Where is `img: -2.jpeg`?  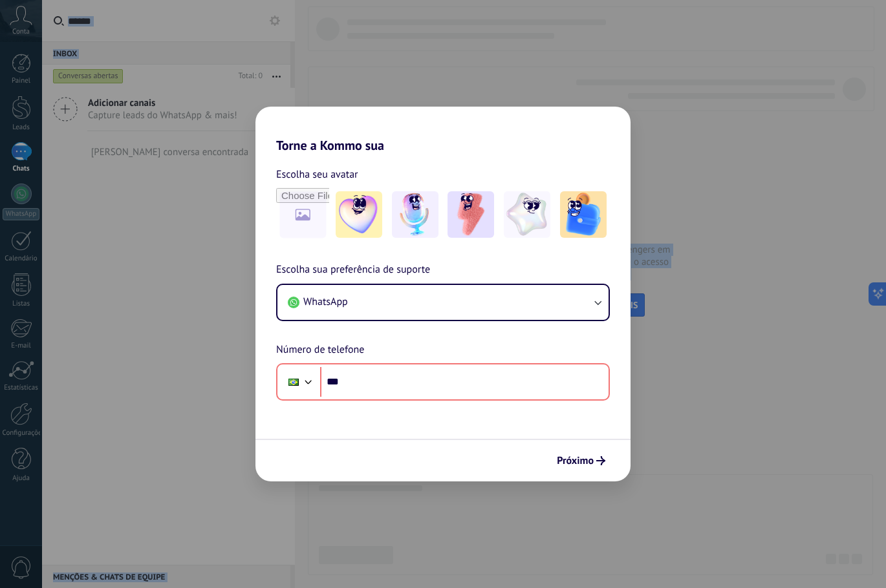
img: -2.jpeg is located at coordinates (415, 215).